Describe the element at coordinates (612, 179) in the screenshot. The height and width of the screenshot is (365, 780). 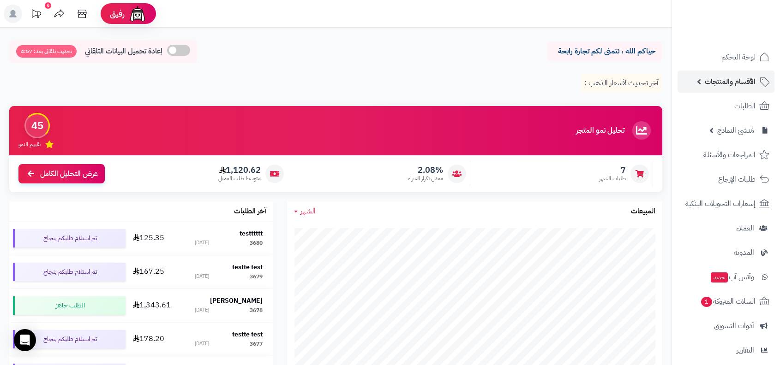
I see `span: طلبات الشهر` at that location.